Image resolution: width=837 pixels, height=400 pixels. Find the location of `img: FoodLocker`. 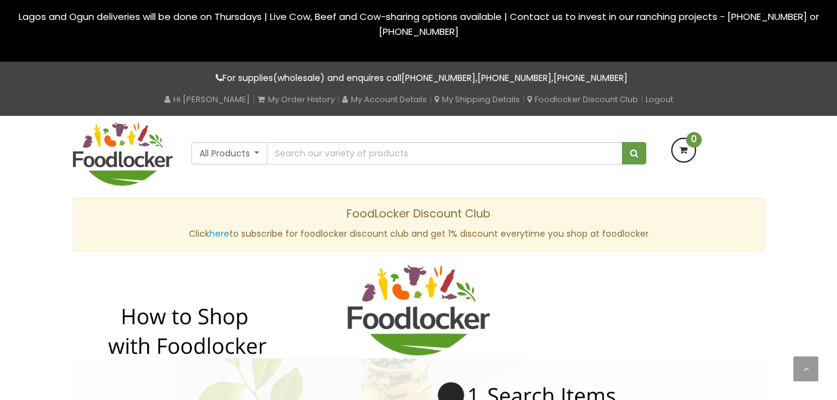

img: FoodLocker is located at coordinates (123, 154).